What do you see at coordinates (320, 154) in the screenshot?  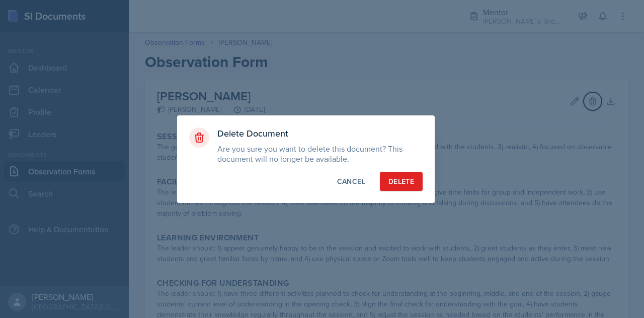 I see `p: Are you sure you want to delete this document? This document will no longer be available.` at bounding box center [320, 154].